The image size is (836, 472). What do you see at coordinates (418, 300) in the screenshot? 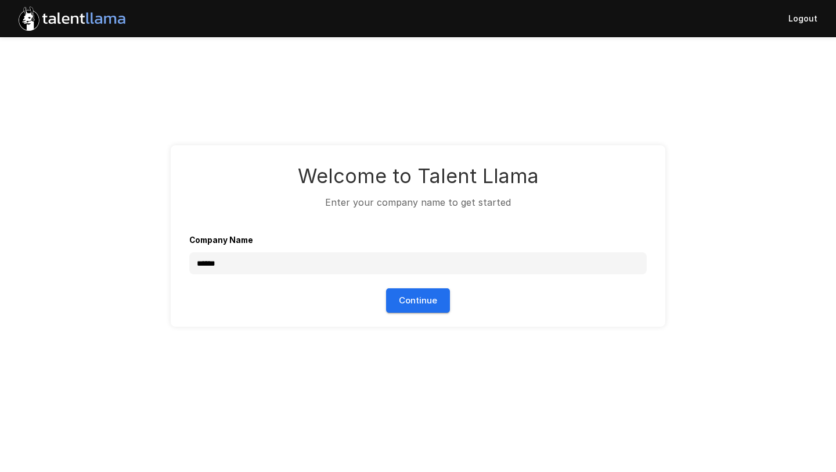
I see `button: Continue` at bounding box center [418, 300].